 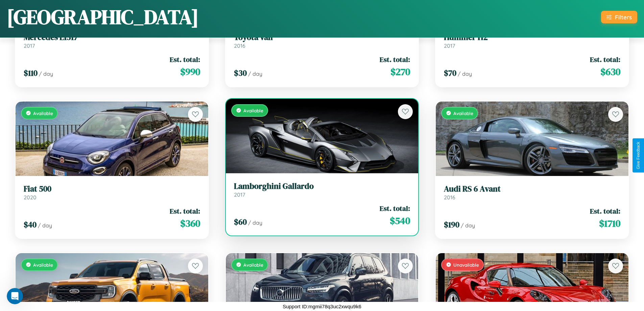 What do you see at coordinates (450, 73) in the screenshot?
I see `span: $ 70` at bounding box center [450, 73].